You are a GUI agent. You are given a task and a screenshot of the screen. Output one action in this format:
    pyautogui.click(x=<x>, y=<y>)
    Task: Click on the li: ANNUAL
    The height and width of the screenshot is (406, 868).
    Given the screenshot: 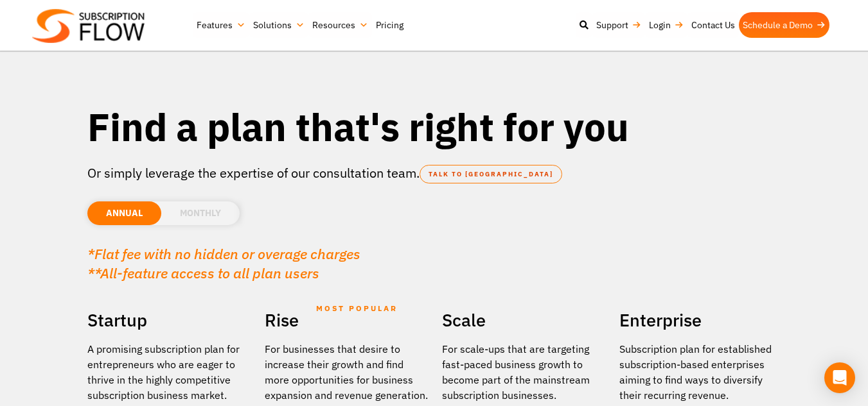 What is the action you would take?
    pyautogui.click(x=124, y=213)
    